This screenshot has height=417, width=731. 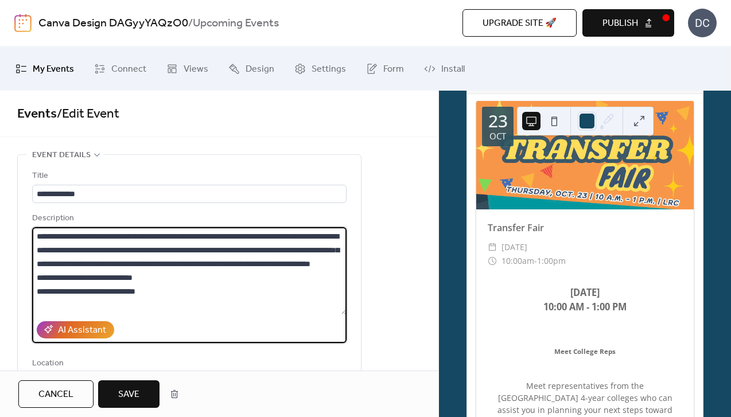 I want to click on a: Canva Design DAGyyYAQzO0, so click(x=113, y=24).